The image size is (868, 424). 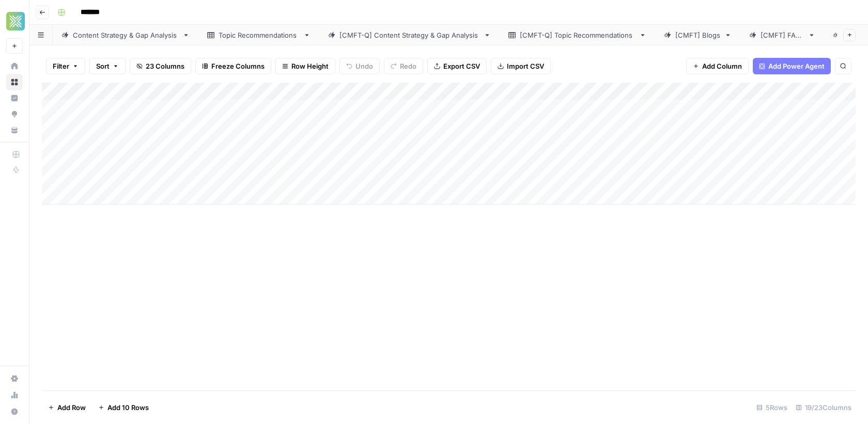 I want to click on span: Redo, so click(x=408, y=66).